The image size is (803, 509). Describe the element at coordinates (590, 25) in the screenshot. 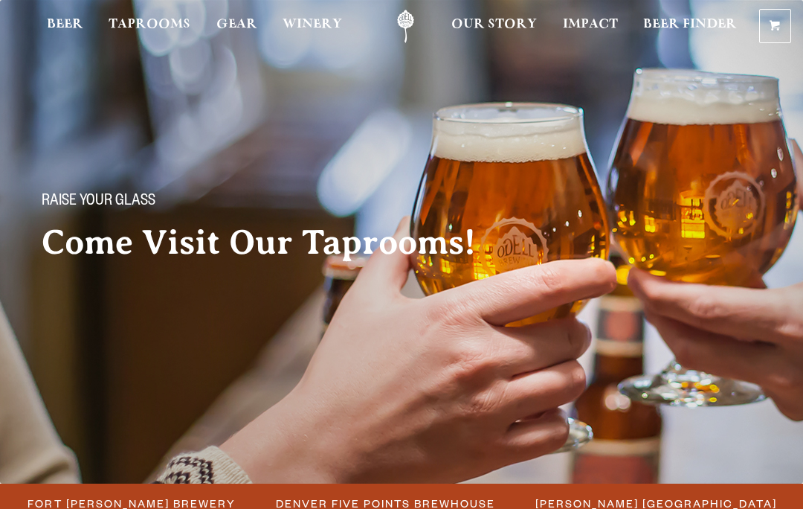

I see `span: Impact` at that location.